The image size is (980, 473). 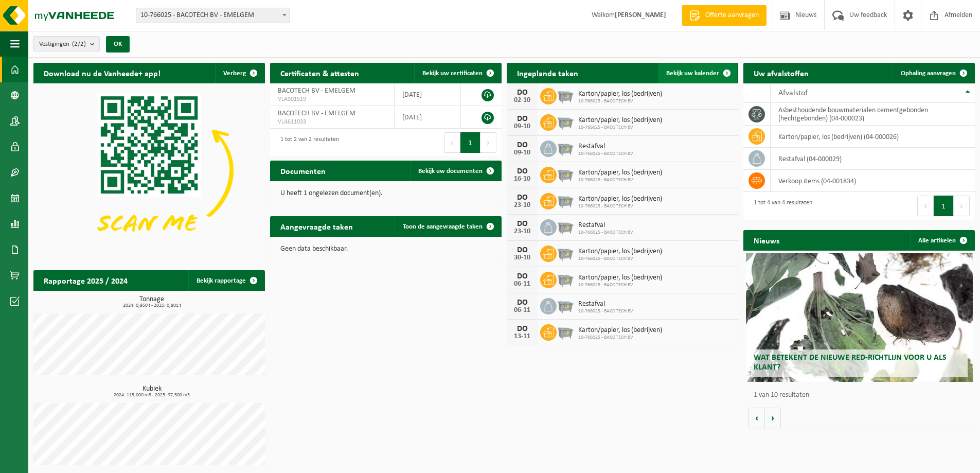 What do you see at coordinates (455, 171) in the screenshot?
I see `a: Bekijk uw documenten` at bounding box center [455, 171].